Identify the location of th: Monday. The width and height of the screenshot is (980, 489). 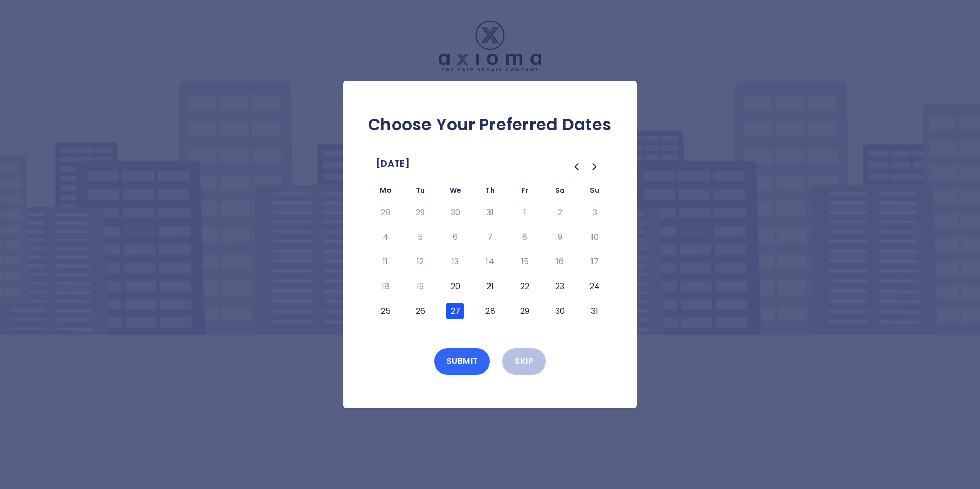
(385, 192).